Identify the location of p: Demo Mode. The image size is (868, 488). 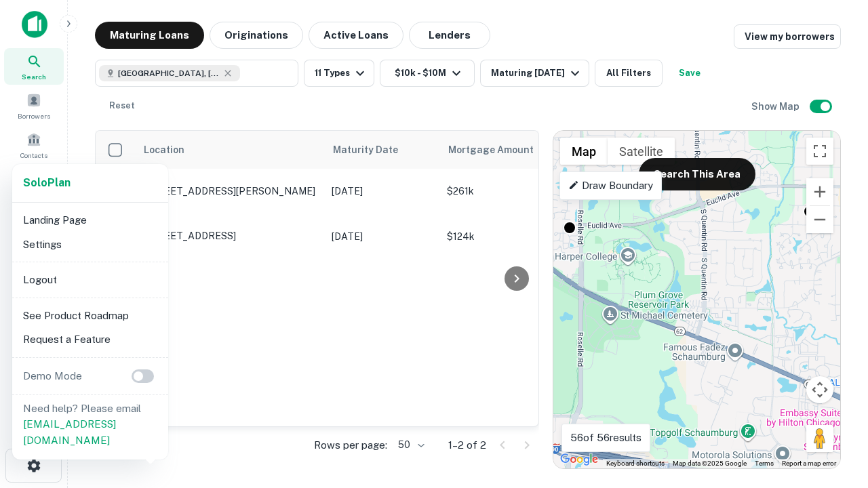
(52, 376).